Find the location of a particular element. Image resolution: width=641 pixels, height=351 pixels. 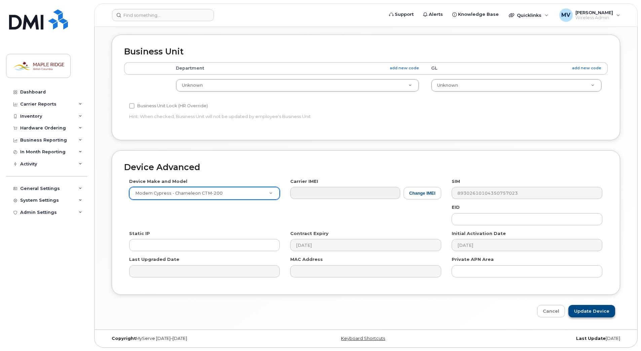

a: Keyboard Shortcuts is located at coordinates (363, 338).